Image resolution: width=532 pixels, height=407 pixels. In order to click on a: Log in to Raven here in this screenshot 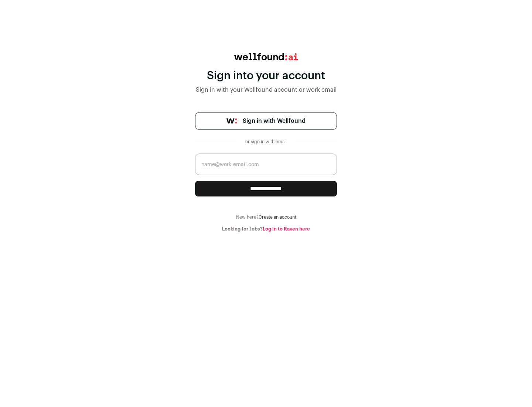, I will do `click(286, 229)`.